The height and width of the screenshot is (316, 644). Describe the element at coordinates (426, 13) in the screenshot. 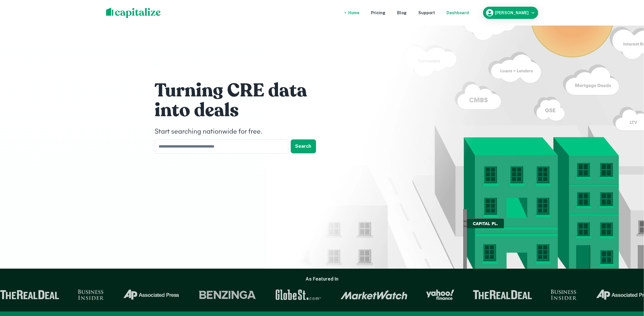

I see `a: Support` at that location.